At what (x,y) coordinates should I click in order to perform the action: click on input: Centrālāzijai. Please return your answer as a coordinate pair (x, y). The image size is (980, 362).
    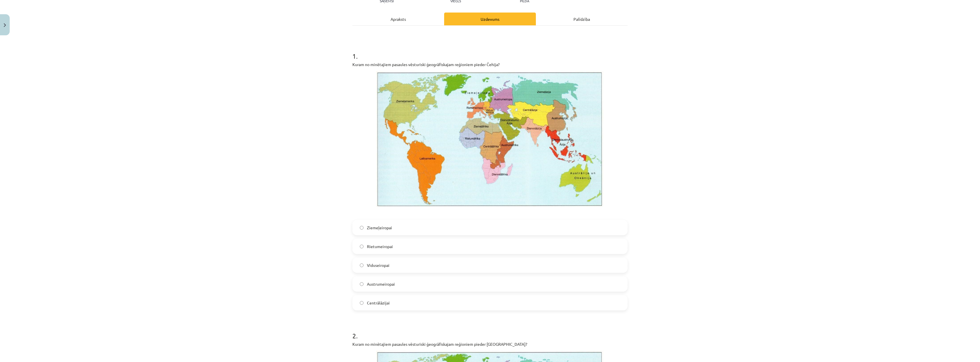
    Looking at the image, I should click on (361, 303).